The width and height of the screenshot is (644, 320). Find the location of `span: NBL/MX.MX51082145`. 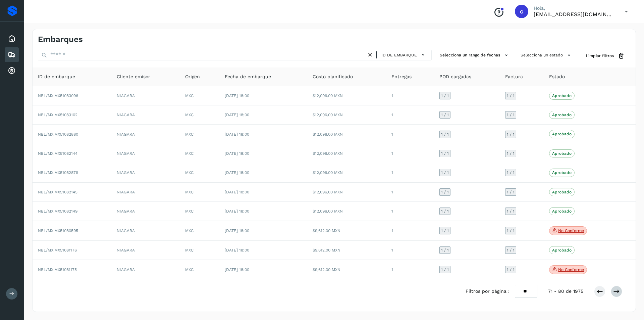

span: NBL/MX.MX51082145 is located at coordinates (58, 192).